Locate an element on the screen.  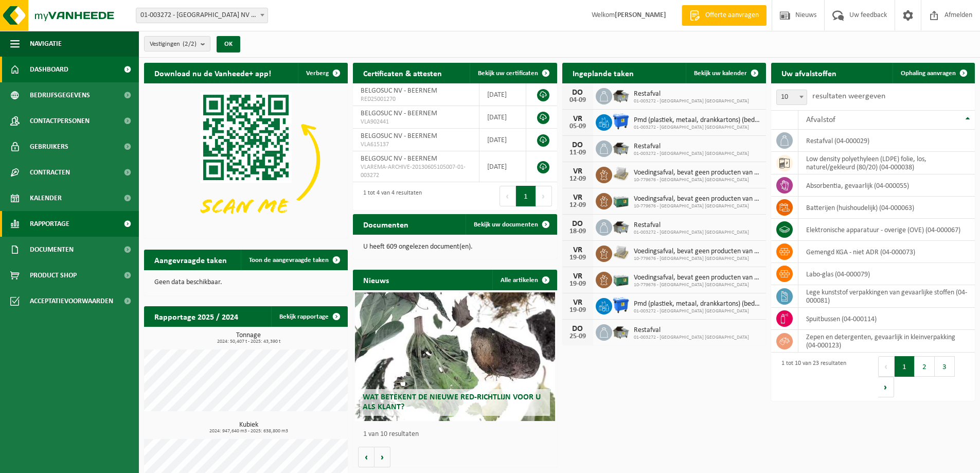
div: 05-09 is located at coordinates (578, 127).